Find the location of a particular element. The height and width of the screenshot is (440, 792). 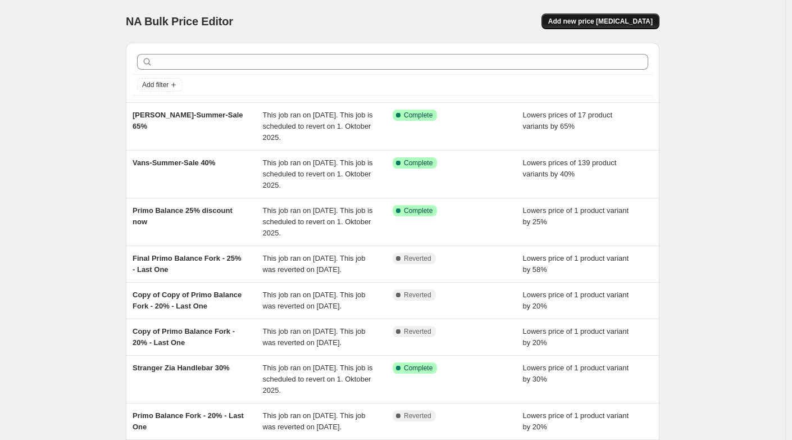

span: Lowers price of 1 product variant by 30% is located at coordinates (576, 373).